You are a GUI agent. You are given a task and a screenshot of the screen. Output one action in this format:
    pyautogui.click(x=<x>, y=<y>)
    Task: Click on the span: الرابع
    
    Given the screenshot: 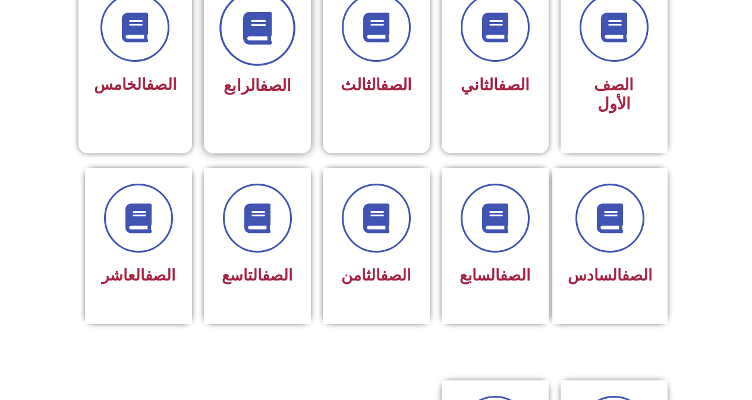 What is the action you would take?
    pyautogui.click(x=257, y=86)
    